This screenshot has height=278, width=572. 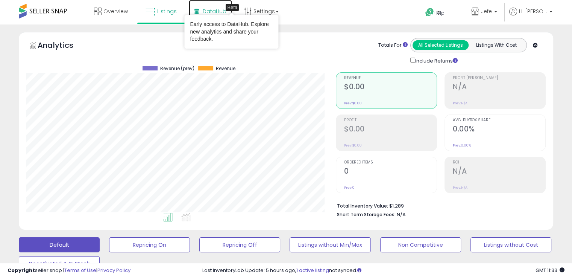 I want to click on h2: 0, so click(x=390, y=171).